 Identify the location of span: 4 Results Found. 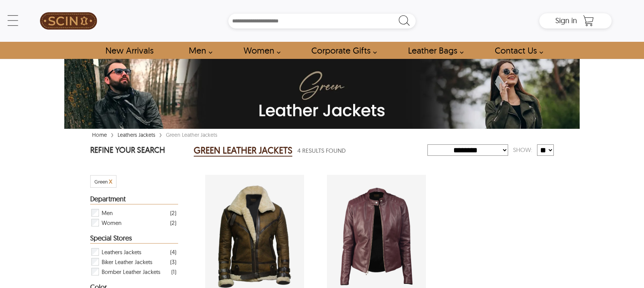
(321, 151).